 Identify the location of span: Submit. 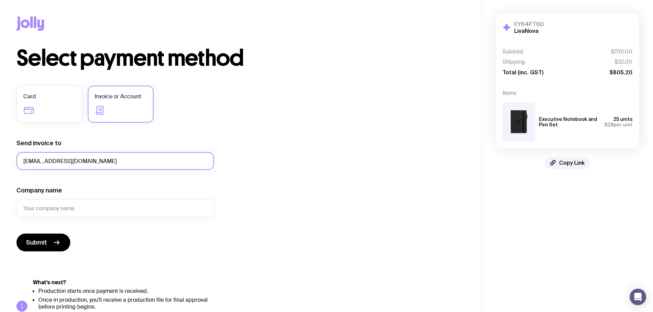
(36, 243).